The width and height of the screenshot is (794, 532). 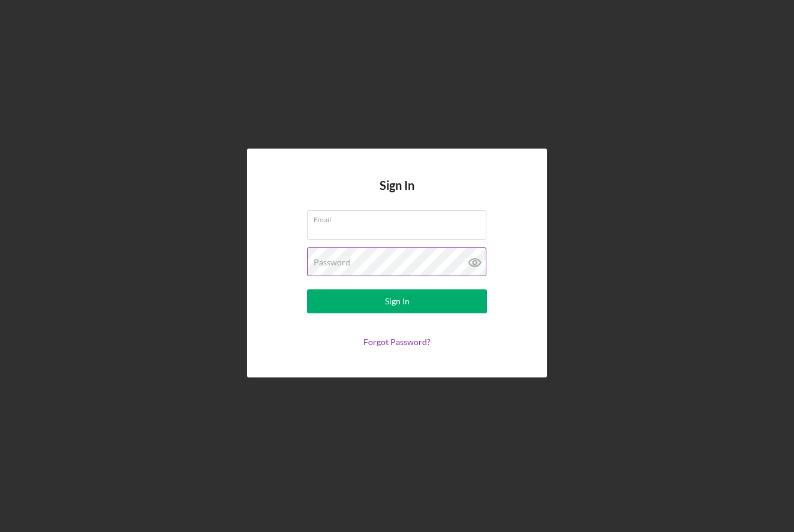 I want to click on label: Email, so click(x=400, y=218).